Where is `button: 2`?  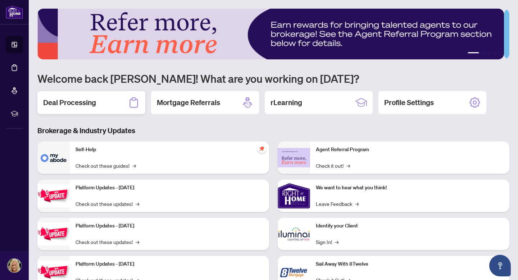
button: 2 is located at coordinates (483, 54).